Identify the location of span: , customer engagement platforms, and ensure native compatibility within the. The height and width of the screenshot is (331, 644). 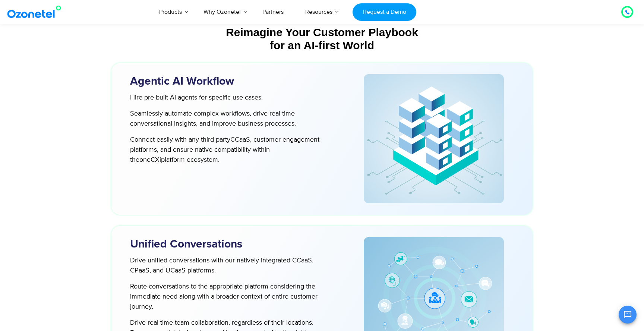
(225, 150).